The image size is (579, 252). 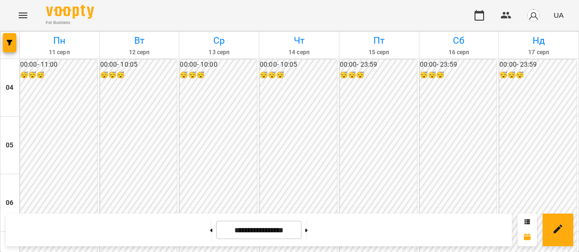 What do you see at coordinates (539, 40) in the screenshot?
I see `h6: Нд` at bounding box center [539, 40].